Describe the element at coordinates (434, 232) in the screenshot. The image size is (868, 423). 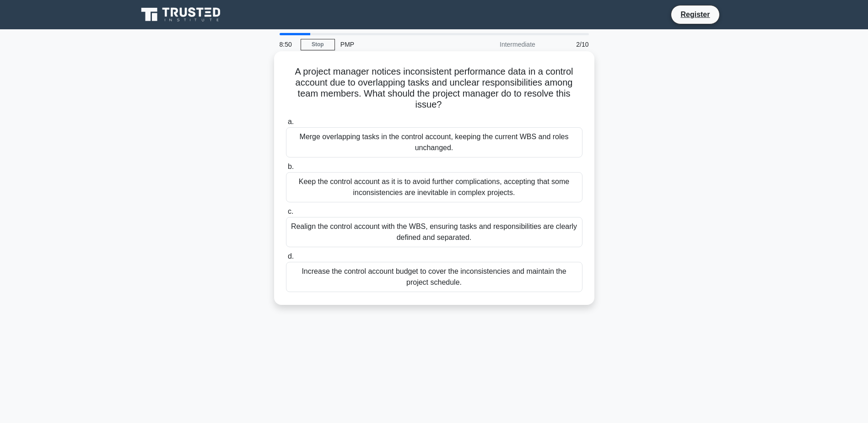
I see `div: Realign the control account with the WBS, ensuring tasks and responsibilities are clearly defined...` at that location.